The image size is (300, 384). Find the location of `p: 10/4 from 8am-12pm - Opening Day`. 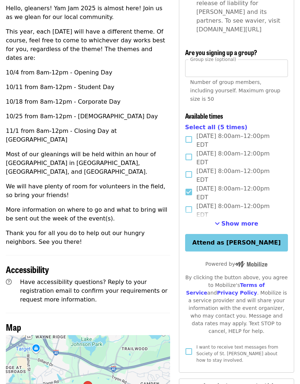

p: 10/4 from 8am-12pm - Opening Day is located at coordinates (88, 73).